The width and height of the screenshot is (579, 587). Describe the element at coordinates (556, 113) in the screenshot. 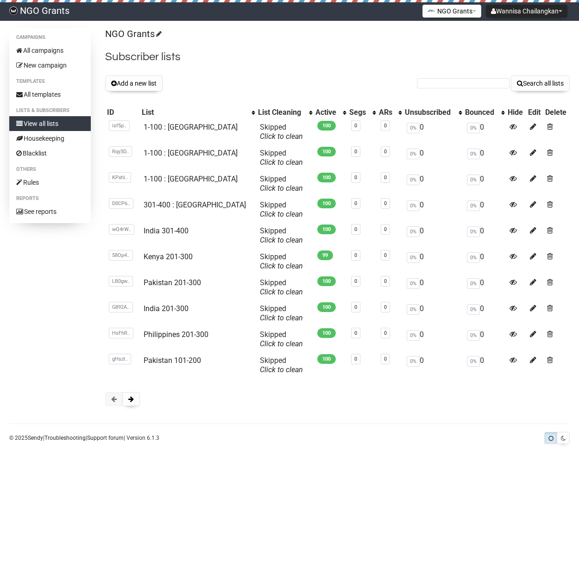

I see `div: Delete` at that location.